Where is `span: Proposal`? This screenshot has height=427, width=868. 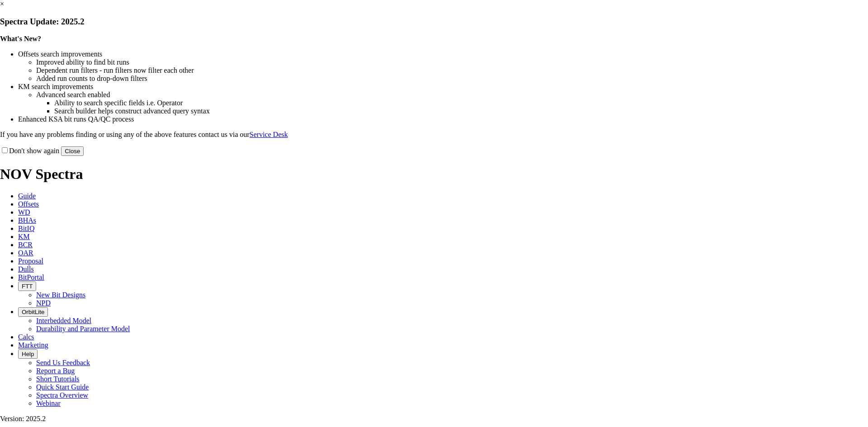
span: Proposal is located at coordinates (31, 261).